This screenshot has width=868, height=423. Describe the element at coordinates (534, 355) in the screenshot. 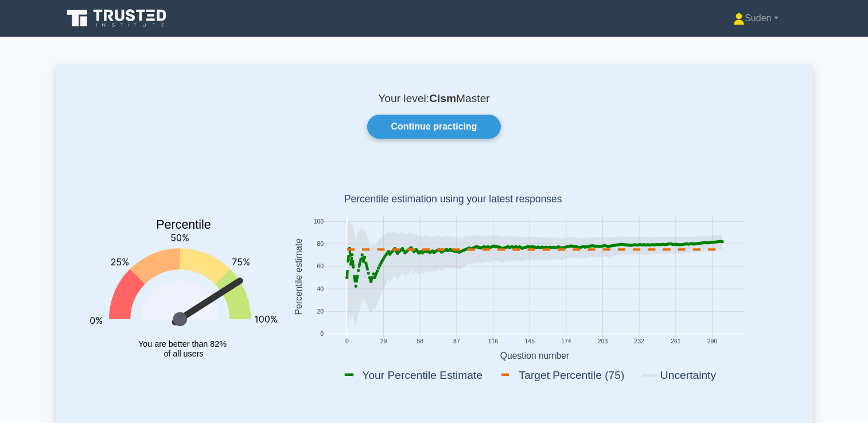

I see `text: Question number` at that location.